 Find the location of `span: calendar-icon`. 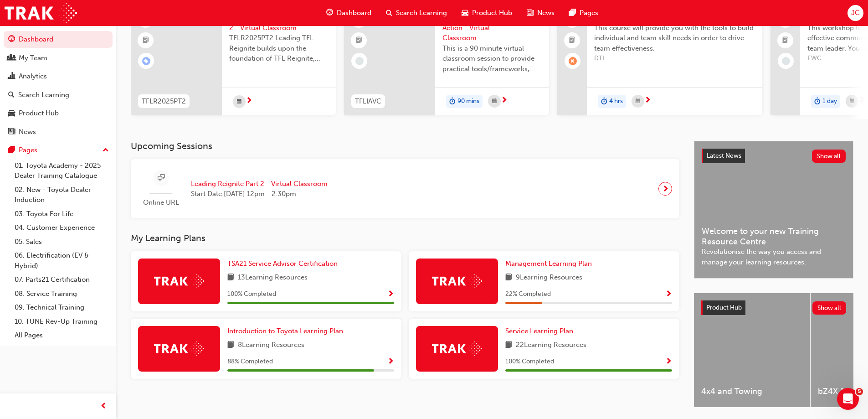

span: calendar-icon is located at coordinates (239, 102).